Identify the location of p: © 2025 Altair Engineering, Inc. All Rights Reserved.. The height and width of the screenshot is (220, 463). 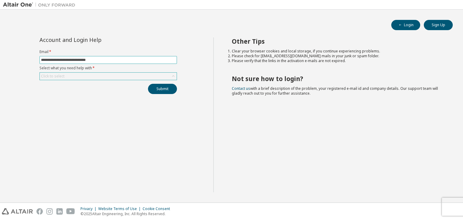
(127, 214).